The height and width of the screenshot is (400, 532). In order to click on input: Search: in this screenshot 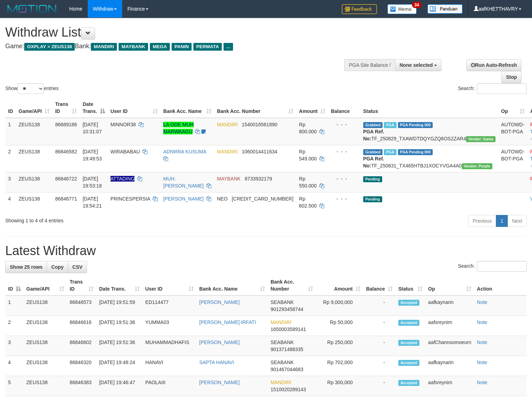, I will do `click(502, 89)`.